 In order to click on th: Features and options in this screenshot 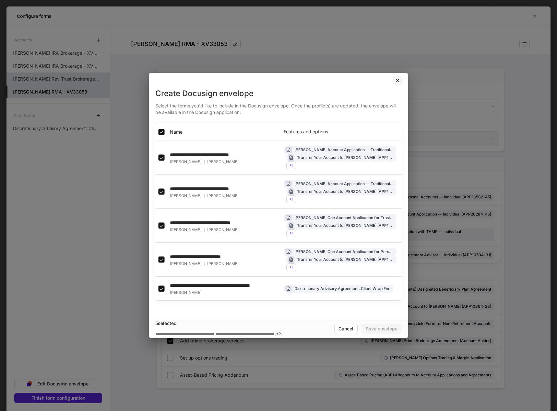, I will do `click(340, 132)`.